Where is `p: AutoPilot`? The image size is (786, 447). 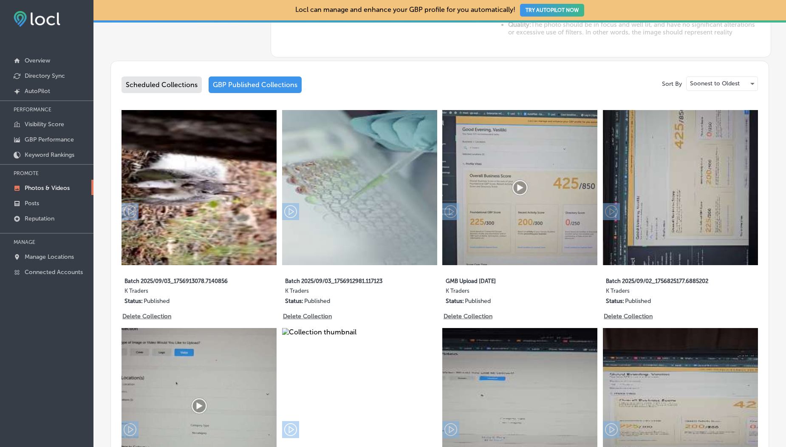
p: AutoPilot is located at coordinates (37, 91).